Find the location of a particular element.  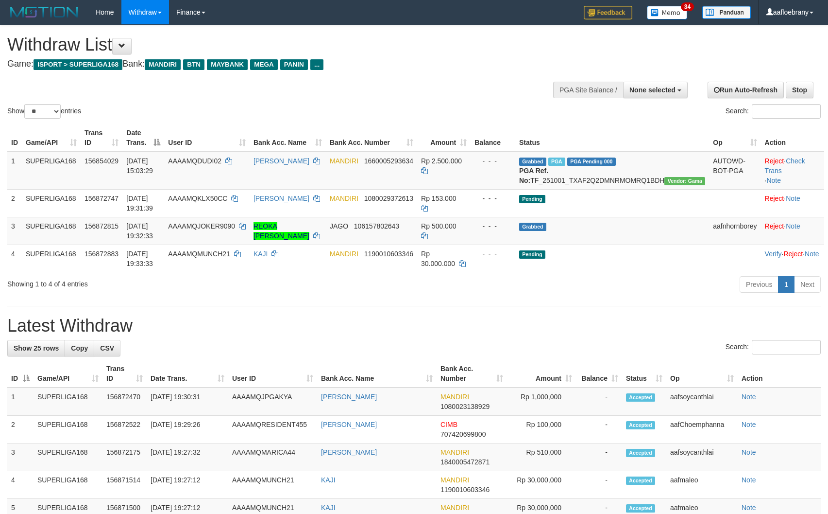

td: AAAAMQJPGAKYA is located at coordinates (273, 401).